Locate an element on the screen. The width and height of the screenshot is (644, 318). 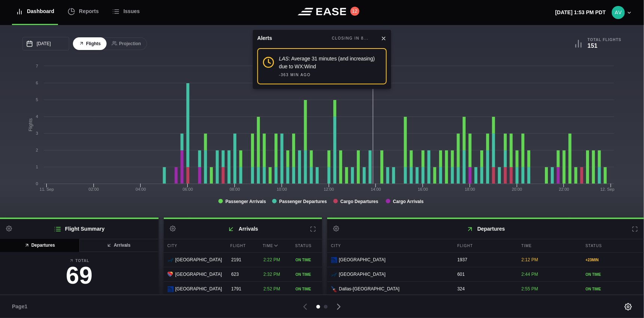
div: 623 is located at coordinates (242, 275).